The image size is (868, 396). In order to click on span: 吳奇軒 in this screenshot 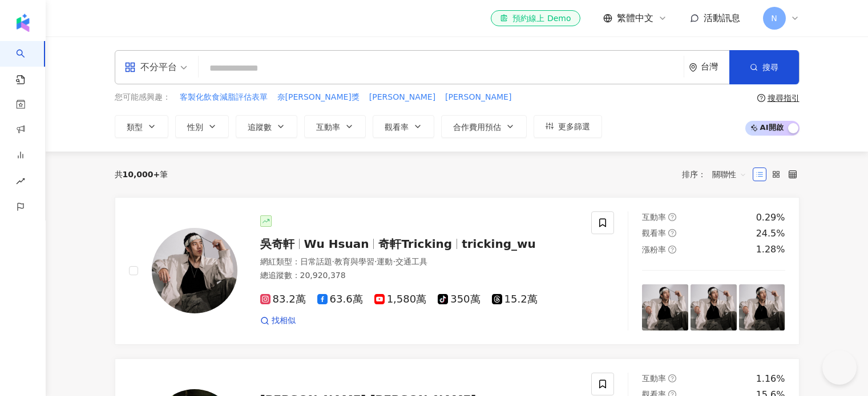, I will do `click(277, 244)`.